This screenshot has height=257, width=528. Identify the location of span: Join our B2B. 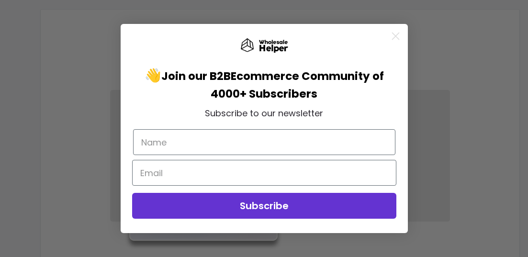
(196, 76).